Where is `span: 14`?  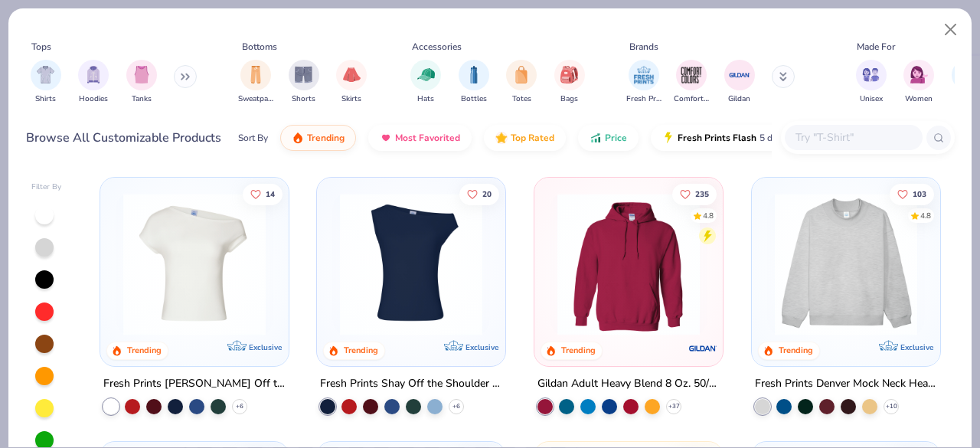 span: 14 is located at coordinates (270, 193).